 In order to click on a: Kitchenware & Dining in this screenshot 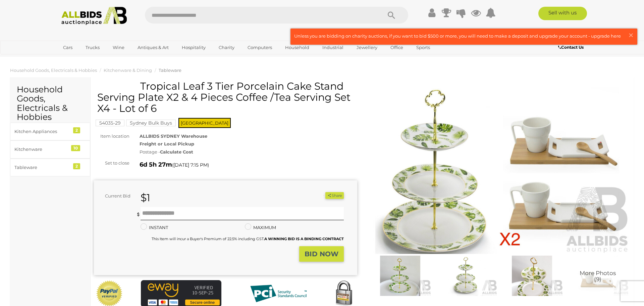, I will do `click(128, 70)`.